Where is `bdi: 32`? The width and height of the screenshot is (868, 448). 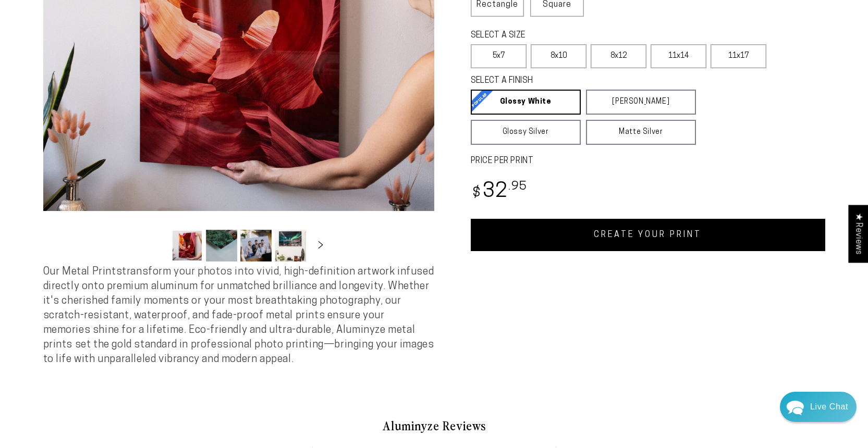 bdi: 32 is located at coordinates (499, 192).